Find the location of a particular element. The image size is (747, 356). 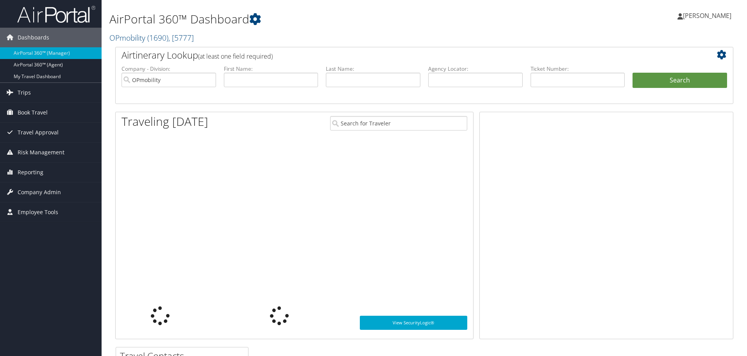

label: Agency Locator: is located at coordinates (475, 69).